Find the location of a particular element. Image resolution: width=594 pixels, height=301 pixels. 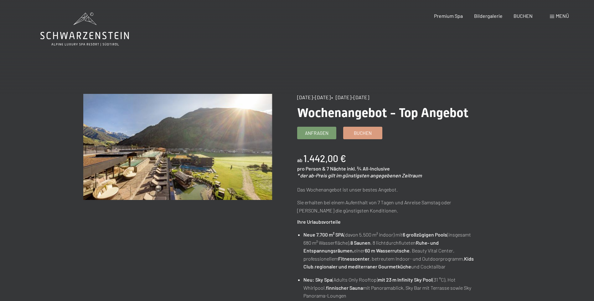

span: pro Person & is located at coordinates (311, 169).